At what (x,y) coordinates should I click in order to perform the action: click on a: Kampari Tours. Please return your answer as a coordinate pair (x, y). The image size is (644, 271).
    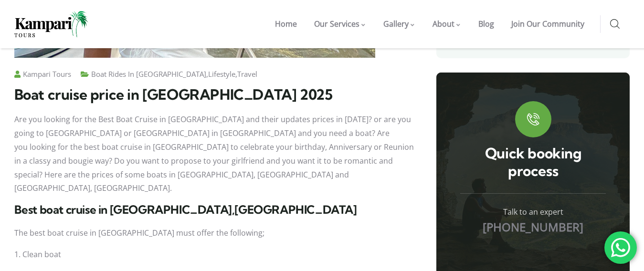
    Looking at the image, I should click on (43, 74).